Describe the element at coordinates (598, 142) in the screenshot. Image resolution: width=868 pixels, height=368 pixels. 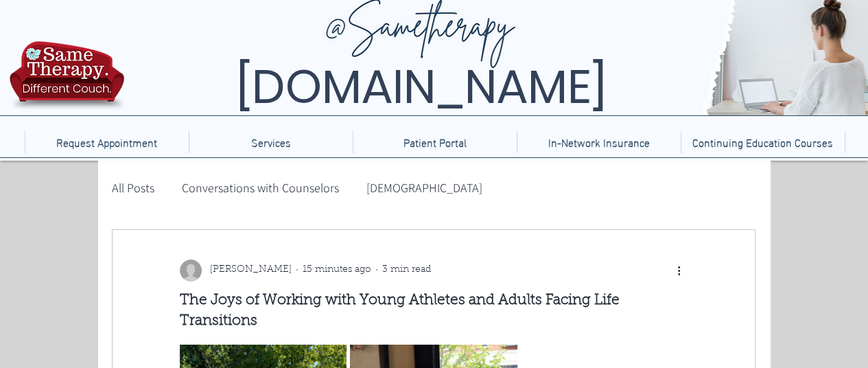
I see `a: In-Network Insurance` at that location.